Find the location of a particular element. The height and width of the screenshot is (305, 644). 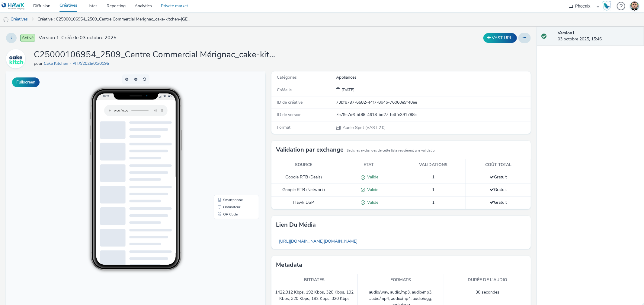

li: Ordinateur is located at coordinates (230, 136).